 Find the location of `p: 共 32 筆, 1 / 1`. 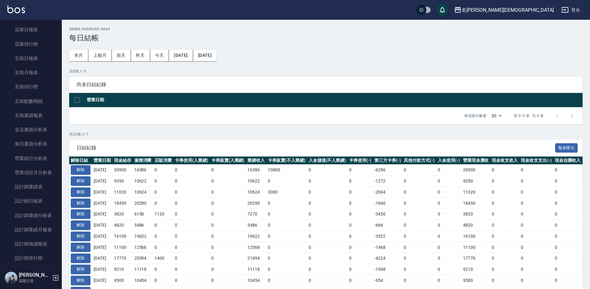

p: 共 32 筆, 1 / 1 is located at coordinates (326, 134).